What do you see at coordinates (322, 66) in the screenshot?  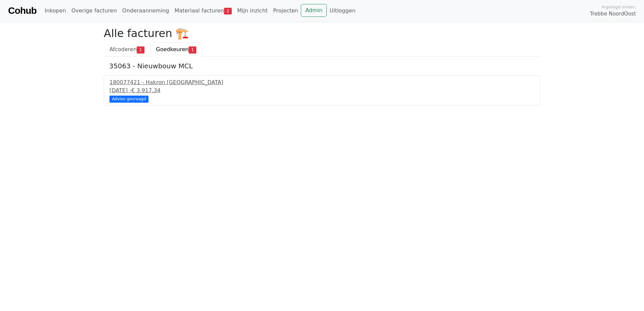 I see `h5: 35063 - Nieuwbouw MCL` at bounding box center [322, 66].